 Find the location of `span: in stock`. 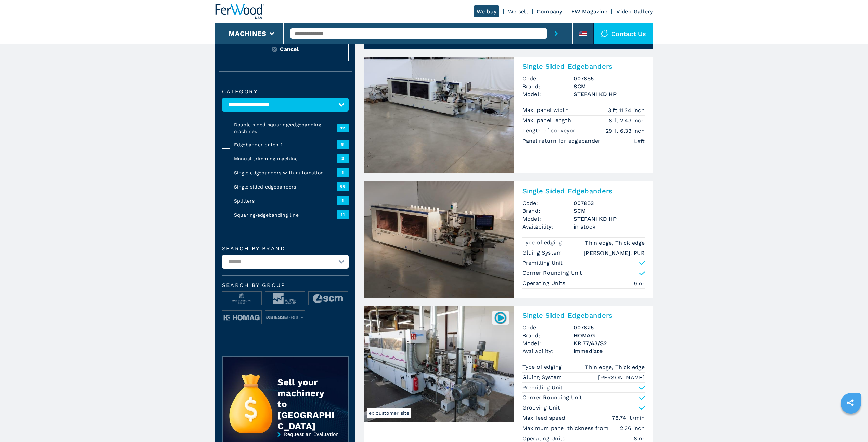

span: in stock is located at coordinates (610, 227).